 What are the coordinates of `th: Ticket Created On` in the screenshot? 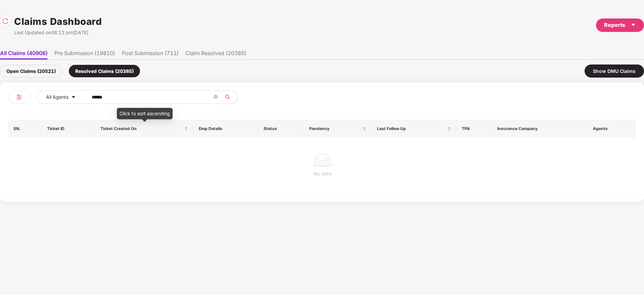 It's located at (144, 128).